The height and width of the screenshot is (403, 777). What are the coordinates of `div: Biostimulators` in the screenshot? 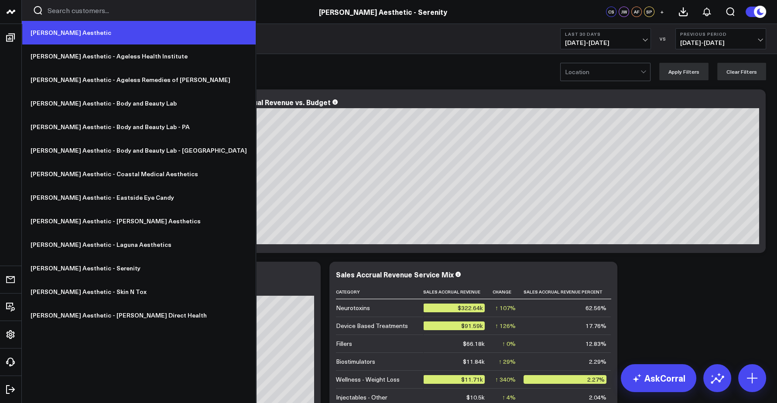 It's located at (356, 362).